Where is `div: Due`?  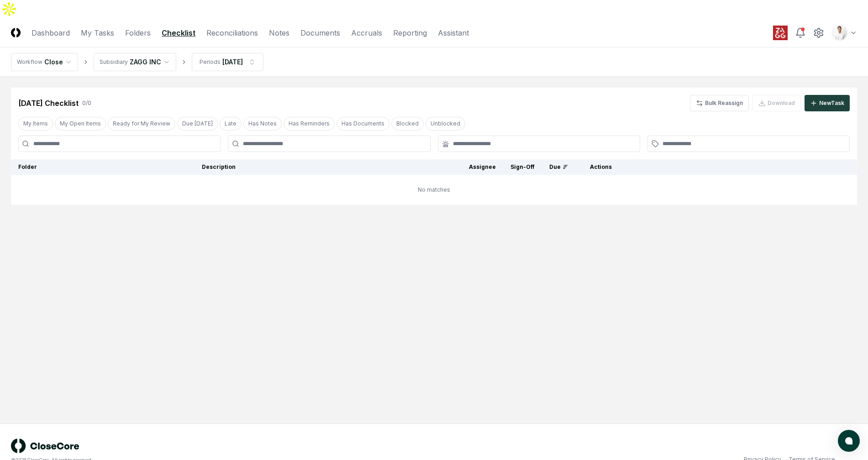 div: Due is located at coordinates (559, 167).